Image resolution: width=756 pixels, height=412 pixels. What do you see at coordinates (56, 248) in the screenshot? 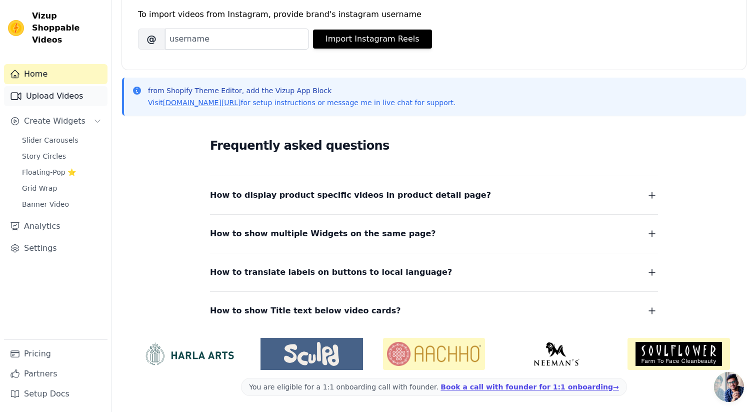
I see `a: Settings` at bounding box center [56, 248].